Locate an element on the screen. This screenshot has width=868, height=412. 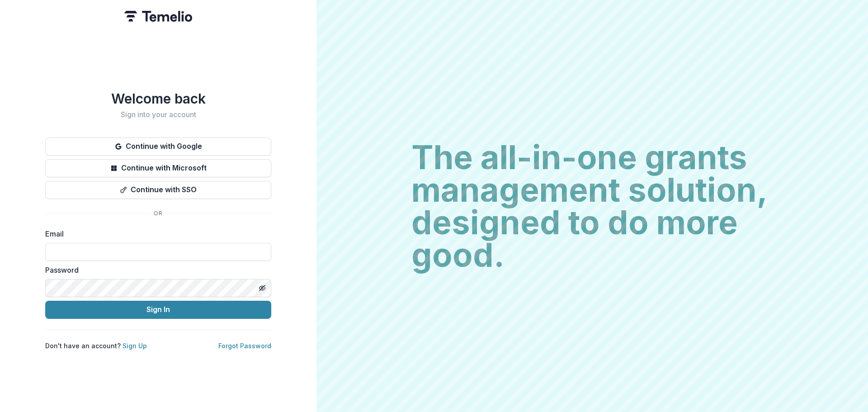
h2: Sign into your account is located at coordinates (158, 114).